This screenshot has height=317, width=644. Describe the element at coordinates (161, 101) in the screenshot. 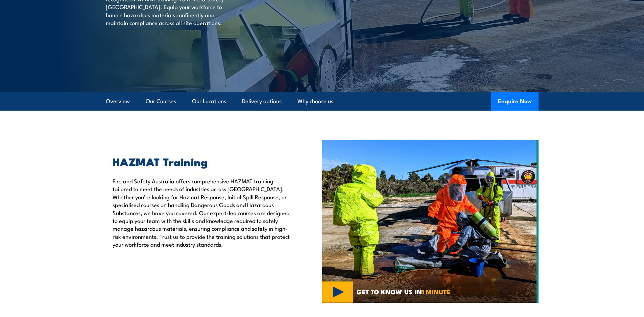

I see `a: Our Courses` at that location.